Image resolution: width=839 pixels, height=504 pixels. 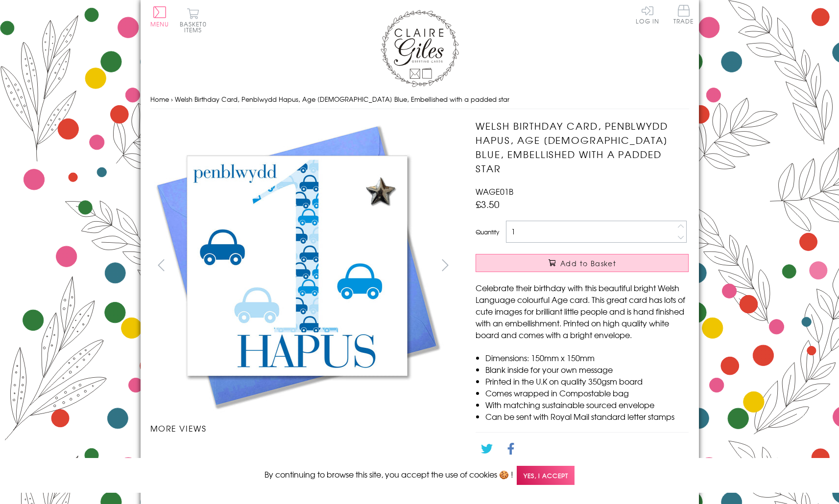 What do you see at coordinates (587, 370) in the screenshot?
I see `li: Blank inside for your own message` at bounding box center [587, 370].